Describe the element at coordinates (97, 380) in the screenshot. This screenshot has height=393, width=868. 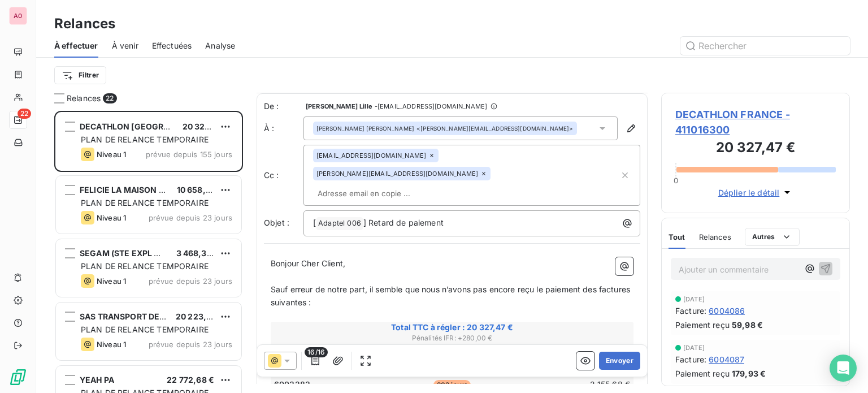
I see `span: YEAH PA` at that location.